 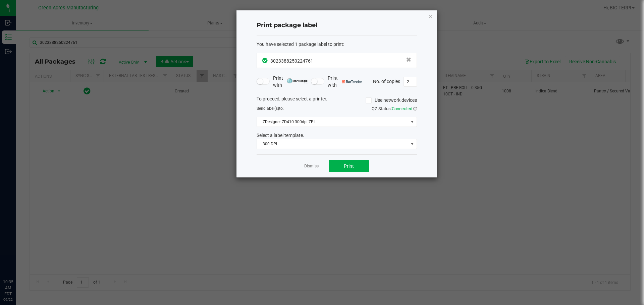 I want to click on span: Connected, so click(x=402, y=108).